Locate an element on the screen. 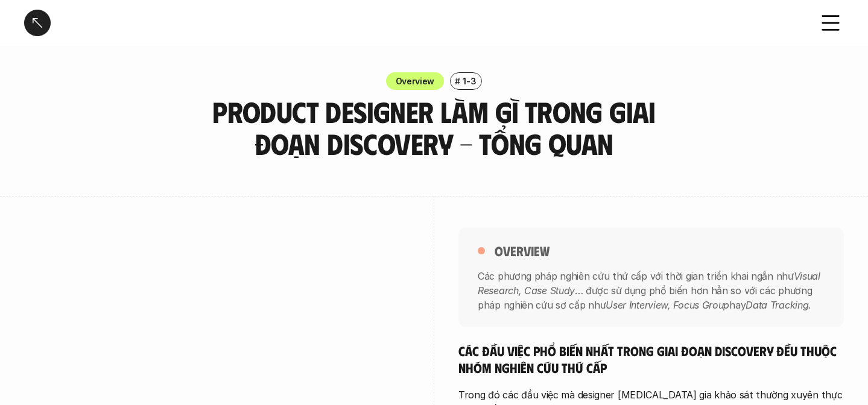 The height and width of the screenshot is (405, 868). h5: Các đầu việc phổ biến nhất trong giai đoạn Discovery đều thuộc nhóm nghiên cứu thứ cấp is located at coordinates (651, 359).